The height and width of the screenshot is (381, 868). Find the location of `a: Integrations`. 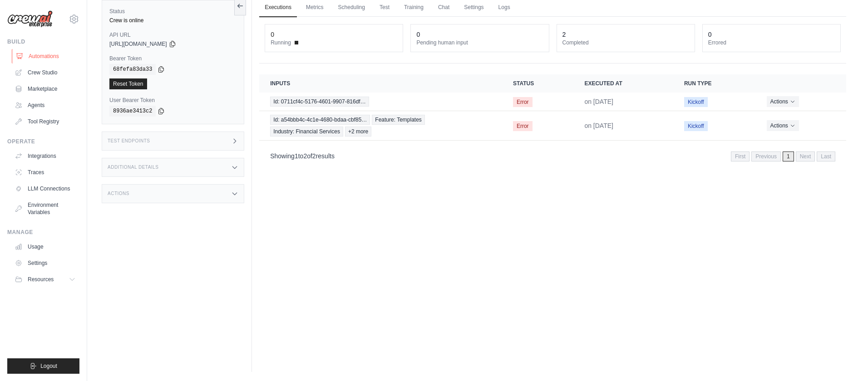

a: Integrations is located at coordinates (45, 156).